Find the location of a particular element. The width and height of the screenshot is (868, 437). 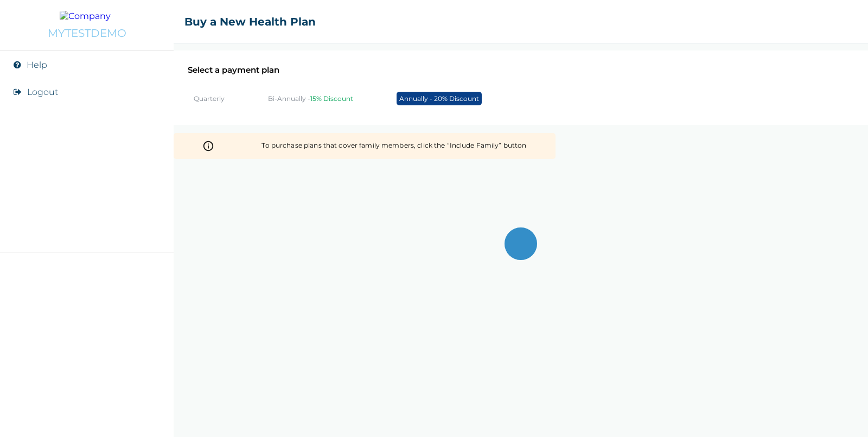

button: Logout is located at coordinates (42, 92).